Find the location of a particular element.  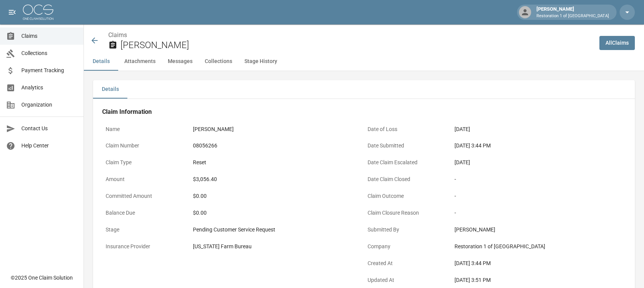

p: Updated At is located at coordinates (407, 280).